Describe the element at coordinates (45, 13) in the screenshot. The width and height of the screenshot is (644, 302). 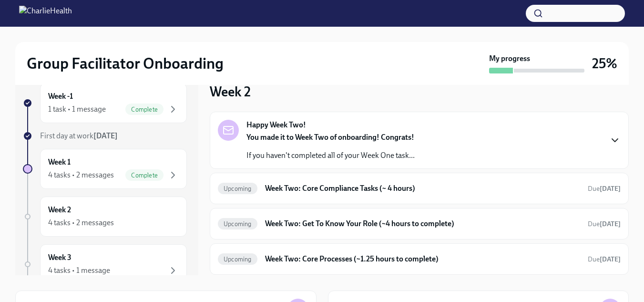
I see `img: CharlieHealth` at that location.